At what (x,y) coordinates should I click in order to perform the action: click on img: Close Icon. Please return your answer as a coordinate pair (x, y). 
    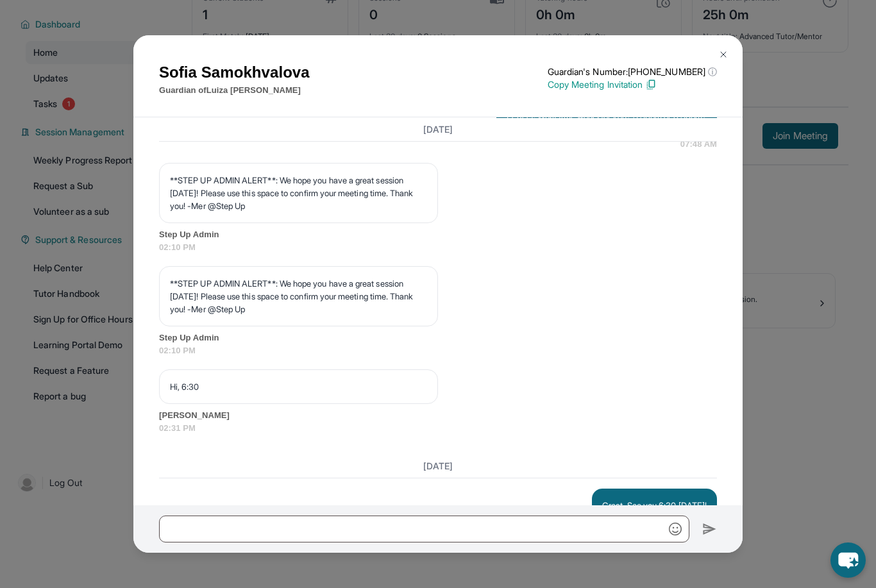
    Looking at the image, I should click on (723, 54).